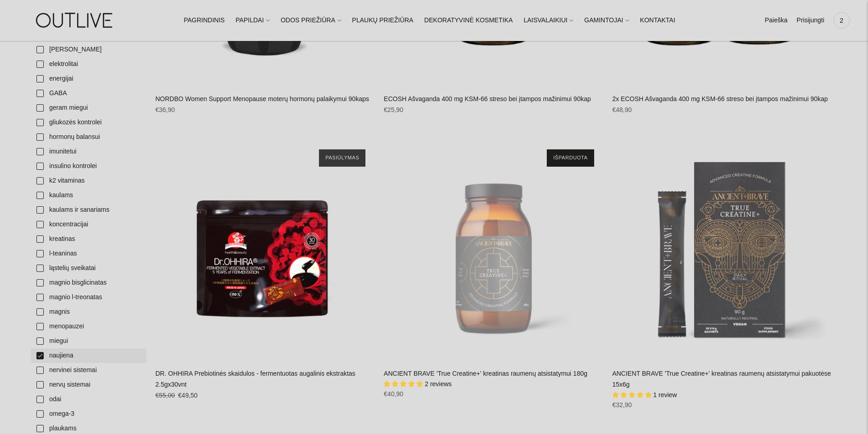 This screenshot has width=868, height=434. What do you see at coordinates (665, 395) in the screenshot?
I see `span: 1 review` at bounding box center [665, 395].